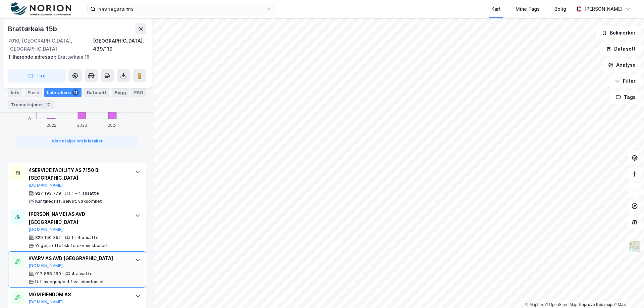 This screenshot has height=308, width=644. What do you see at coordinates (121, 93) in the screenshot?
I see `div: Bygg` at bounding box center [121, 93].